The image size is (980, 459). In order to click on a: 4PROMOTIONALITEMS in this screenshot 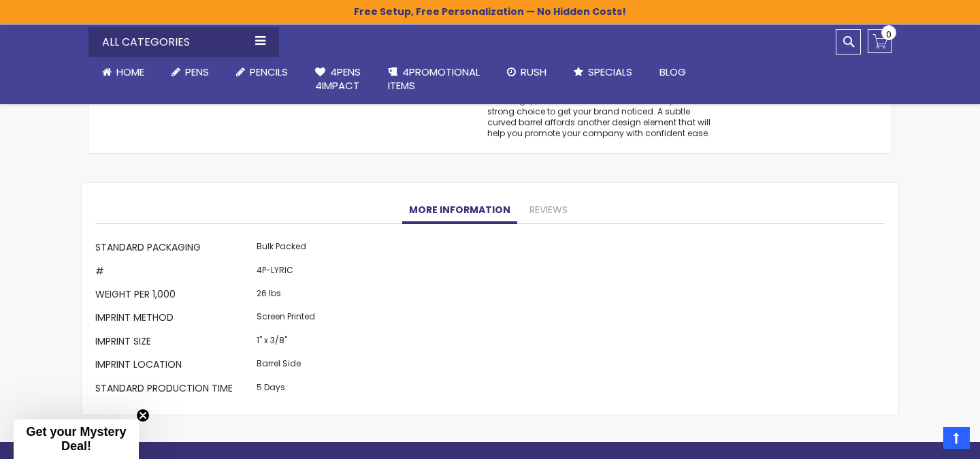, I will do `click(434, 79)`.